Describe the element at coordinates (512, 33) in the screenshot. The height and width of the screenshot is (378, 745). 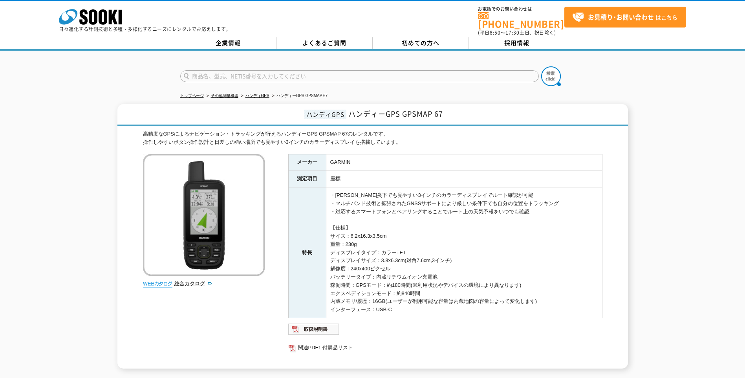
I see `span: 17:30` at that location.